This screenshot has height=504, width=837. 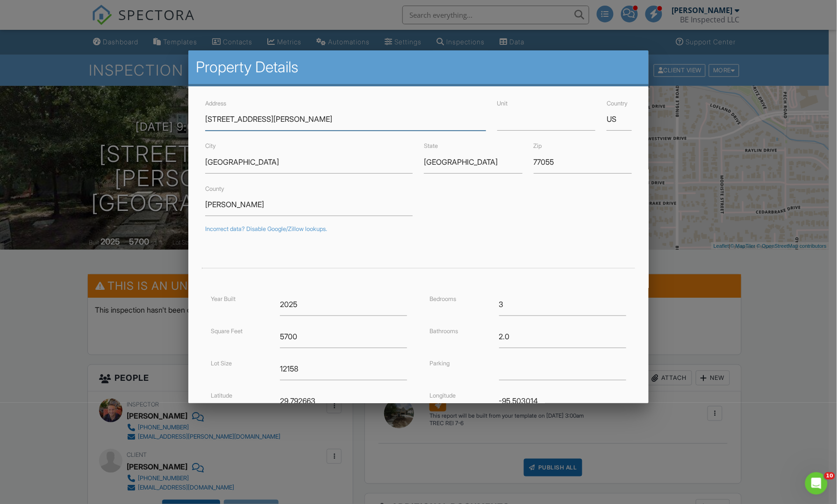 What do you see at coordinates (538, 146) in the screenshot?
I see `label: Zip` at bounding box center [538, 146].